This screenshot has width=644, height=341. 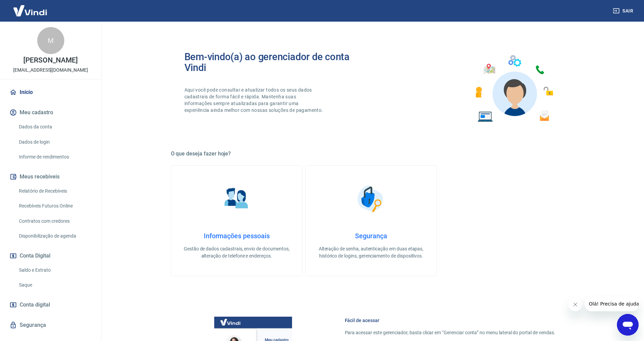 I want to click on img: Imagem de um avatar masculino com diversos icones exemplificando as funcionalidades do gerenciado..., so click(x=514, y=89).